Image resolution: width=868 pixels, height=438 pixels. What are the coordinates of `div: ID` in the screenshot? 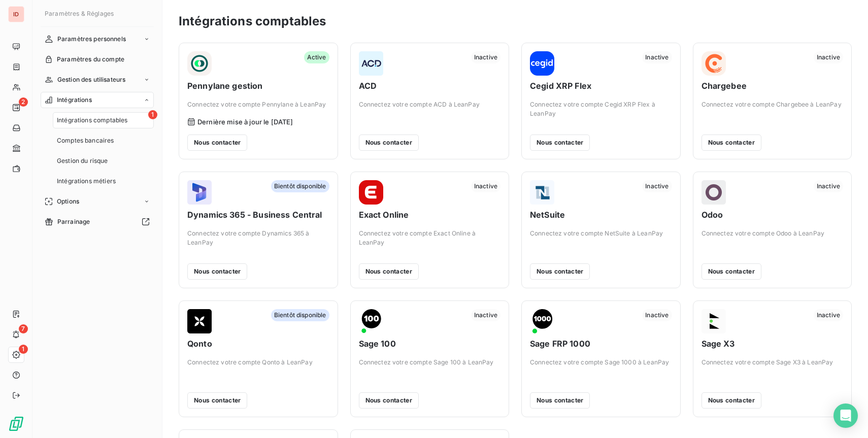 It's located at (16, 14).